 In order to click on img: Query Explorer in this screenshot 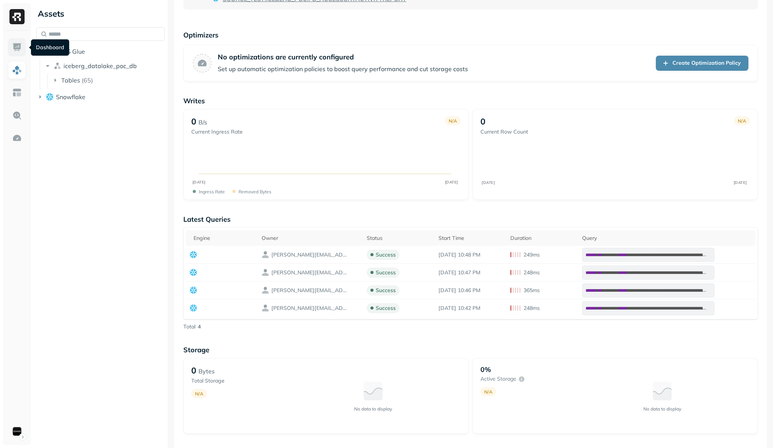, I will do `click(17, 115)`.